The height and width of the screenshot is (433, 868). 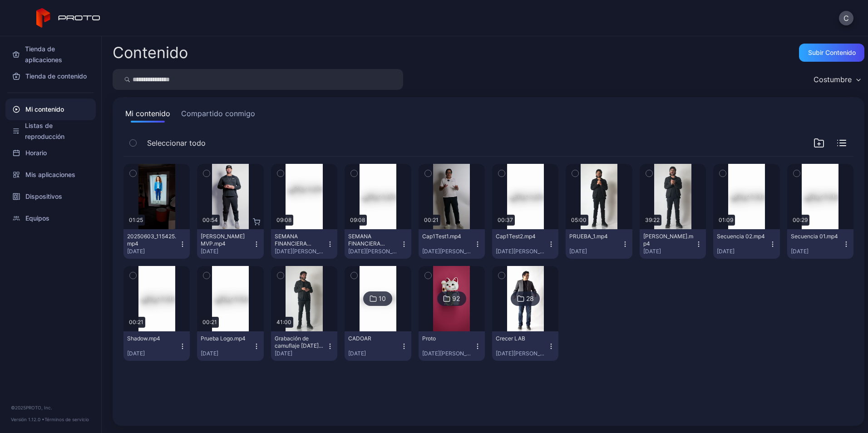 What do you see at coordinates (846, 18) in the screenshot?
I see `button: C` at bounding box center [846, 18].